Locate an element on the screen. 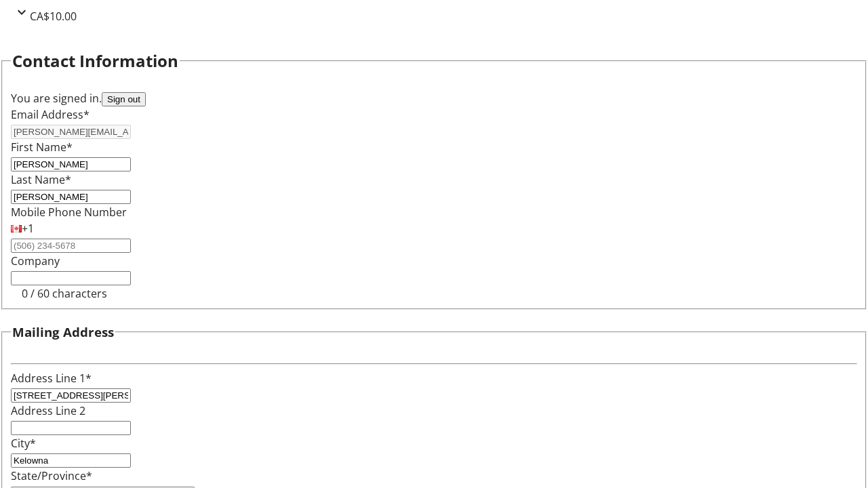  tr-character-limit: 0 / 60 characters is located at coordinates (64, 294).